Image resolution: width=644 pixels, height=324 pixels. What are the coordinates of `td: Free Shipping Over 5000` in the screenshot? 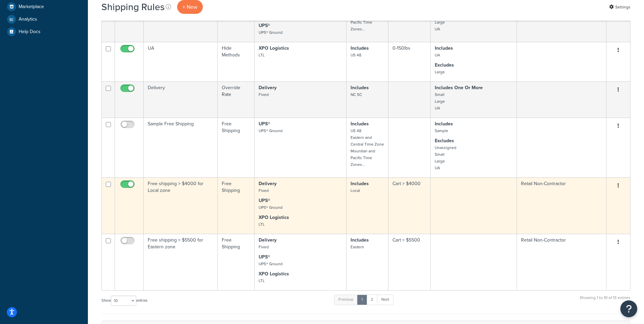 It's located at (181, 22).